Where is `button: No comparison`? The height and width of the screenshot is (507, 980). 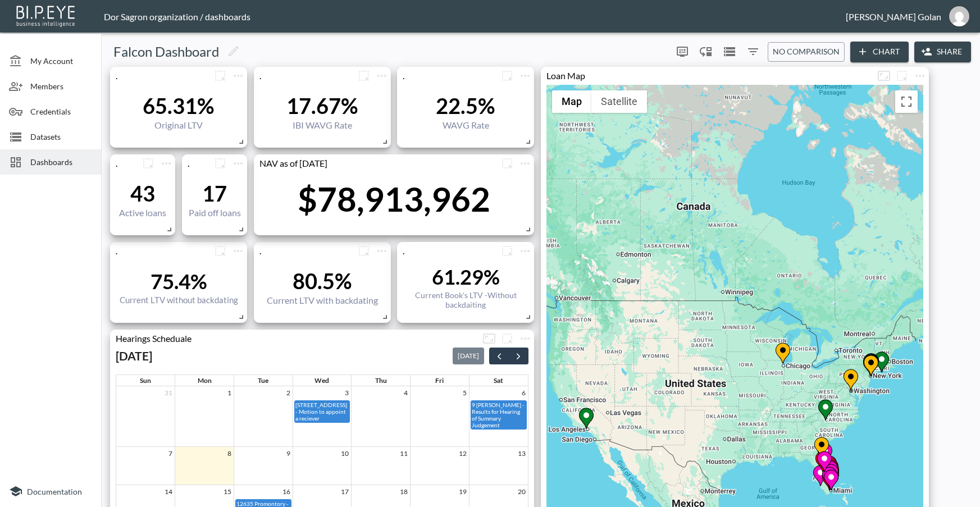 button: No comparison is located at coordinates (806, 52).